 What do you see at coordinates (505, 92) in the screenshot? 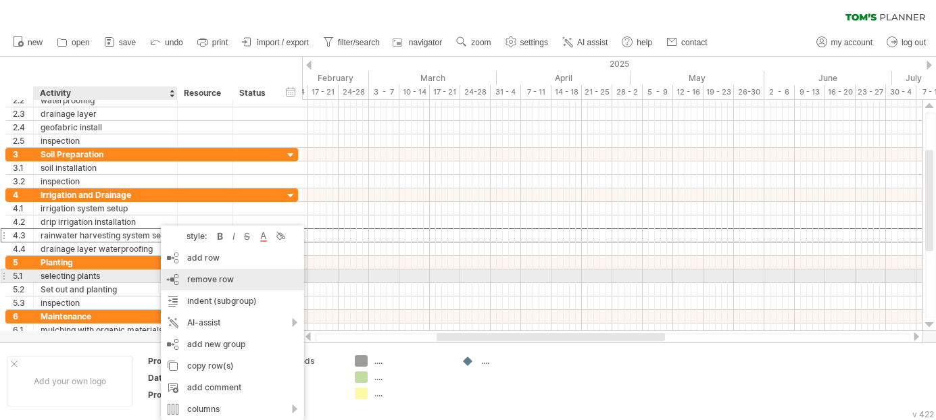
I see `div: 31 - 4` at bounding box center [505, 92].